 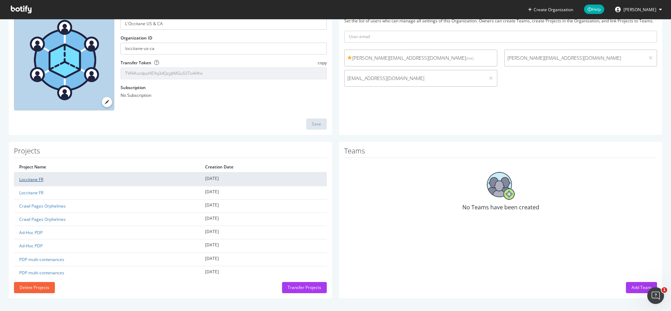 What do you see at coordinates (641, 288) in the screenshot?
I see `button: Add Team` at bounding box center [641, 288].